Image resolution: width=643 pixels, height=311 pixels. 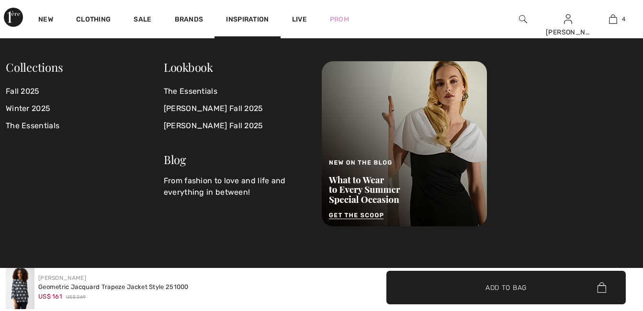 I want to click on a: Winter 2025, so click(x=85, y=109).